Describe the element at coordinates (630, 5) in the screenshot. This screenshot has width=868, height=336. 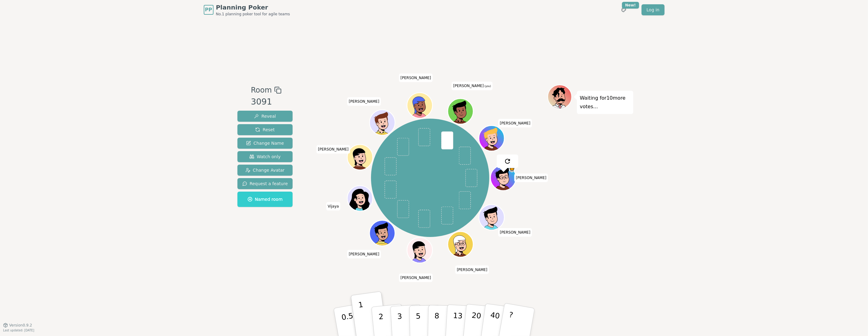
I see `div: New!` at that location.